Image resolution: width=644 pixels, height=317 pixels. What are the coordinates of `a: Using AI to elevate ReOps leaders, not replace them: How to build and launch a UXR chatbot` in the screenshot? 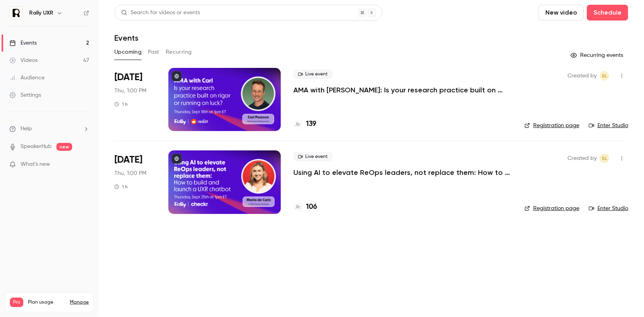 It's located at (403, 173).